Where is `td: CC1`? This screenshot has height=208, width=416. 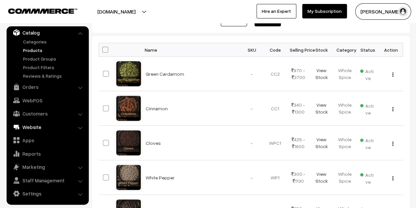 td: CC1 is located at coordinates (275, 108).